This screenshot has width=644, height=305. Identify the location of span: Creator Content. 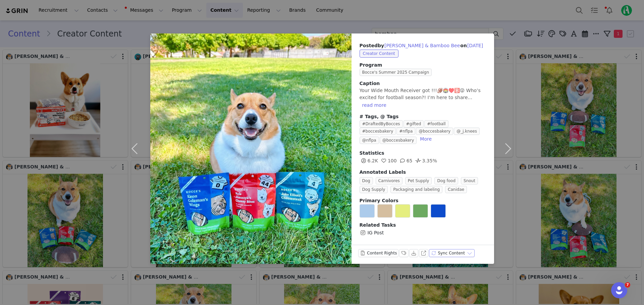
(379, 54).